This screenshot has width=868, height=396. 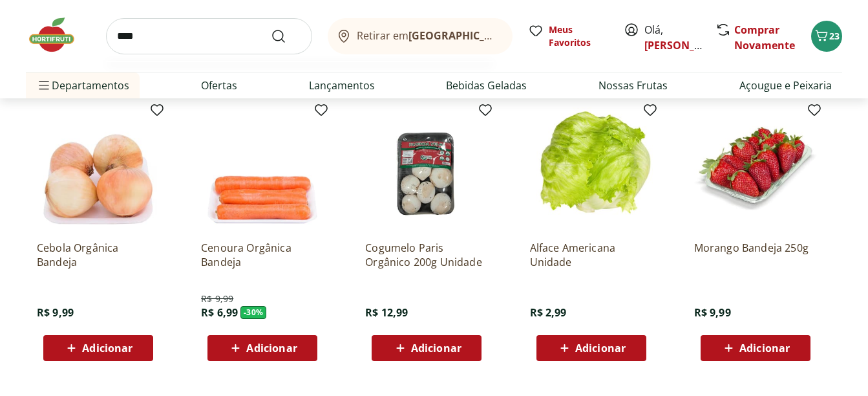 What do you see at coordinates (592, 255) in the screenshot?
I see `a: Alface Americana Unidade` at bounding box center [592, 255].